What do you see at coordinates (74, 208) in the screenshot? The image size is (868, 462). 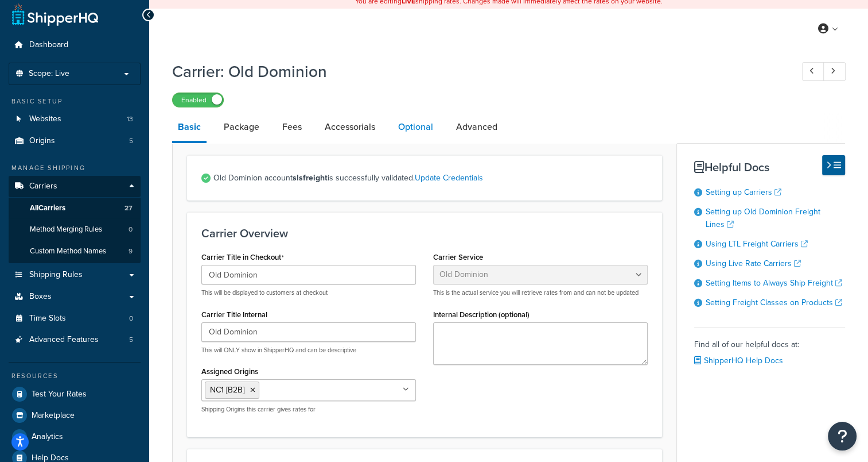 I see `a: AllCarriers27` at bounding box center [74, 208].